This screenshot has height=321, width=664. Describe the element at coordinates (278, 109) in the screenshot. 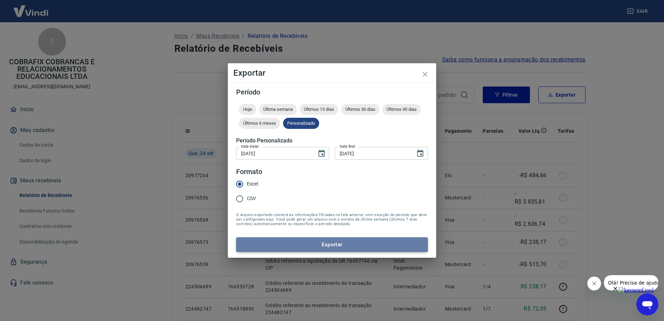

I see `div: Última semana` at that location.